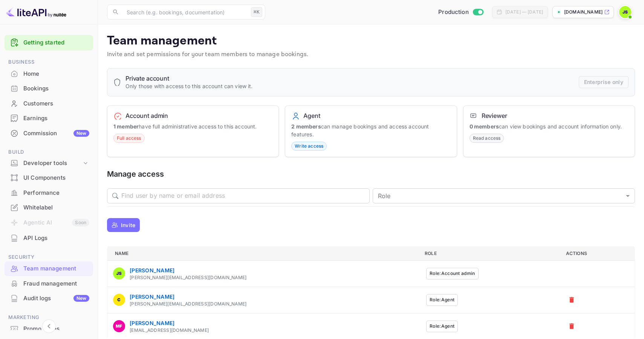 The width and height of the screenshot is (644, 339). Describe the element at coordinates (48, 103) in the screenshot. I see `a: Customers` at that location.